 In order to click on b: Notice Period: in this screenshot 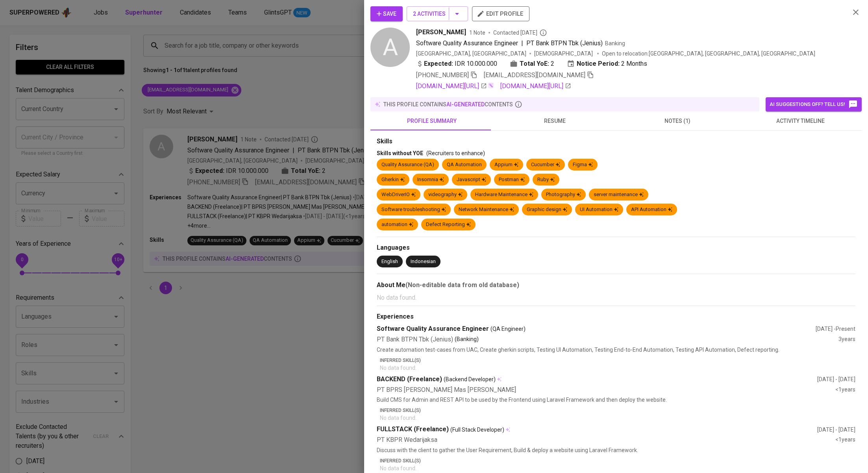, I will do `click(598, 64)`.